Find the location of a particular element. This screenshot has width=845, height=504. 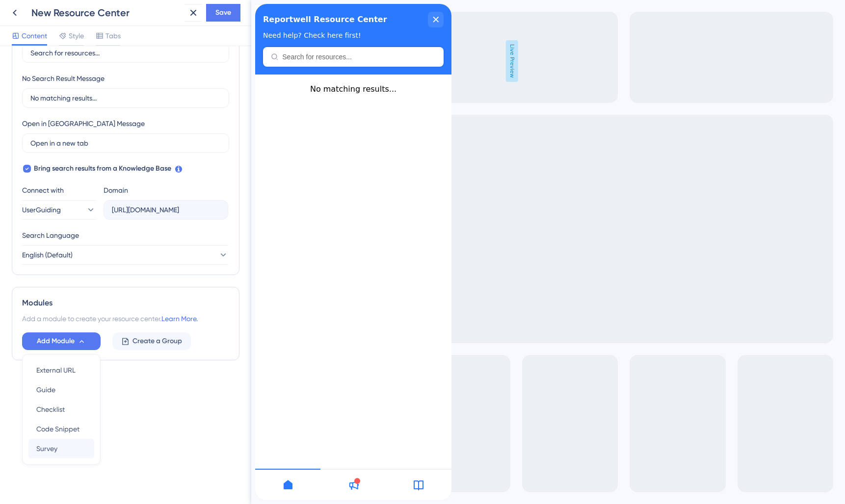

span: Create a Group is located at coordinates (157, 341).